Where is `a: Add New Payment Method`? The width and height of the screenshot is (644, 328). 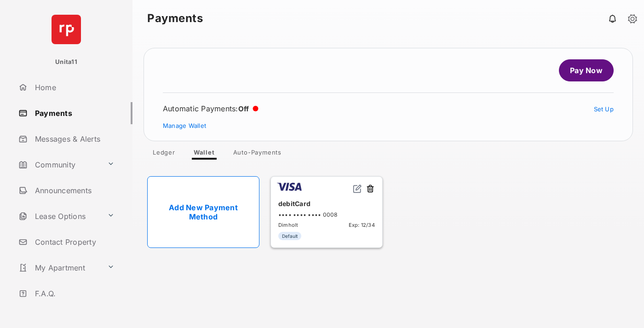 a: Add New Payment Method is located at coordinates (203, 212).